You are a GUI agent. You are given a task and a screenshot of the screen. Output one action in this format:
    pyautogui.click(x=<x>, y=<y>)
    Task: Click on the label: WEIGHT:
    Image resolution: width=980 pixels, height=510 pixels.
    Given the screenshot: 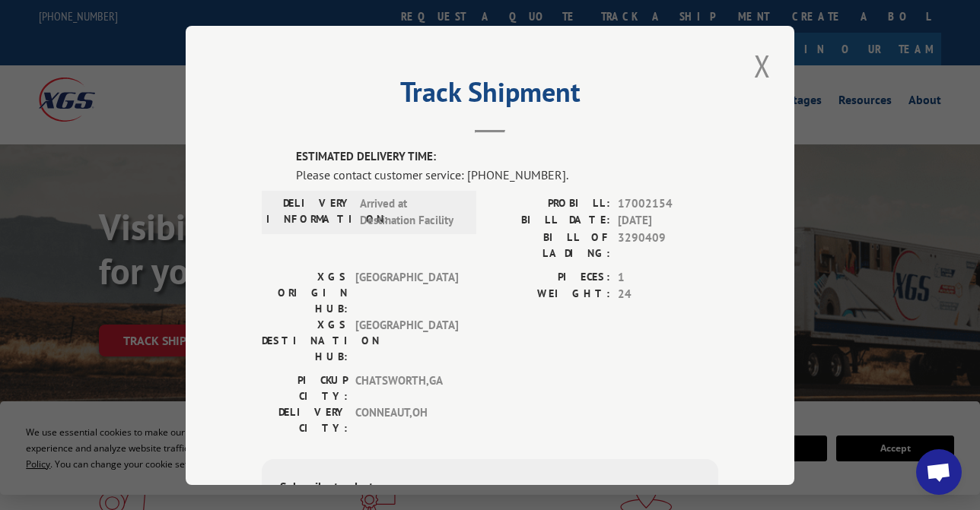 What is the action you would take?
    pyautogui.click(x=550, y=295)
    